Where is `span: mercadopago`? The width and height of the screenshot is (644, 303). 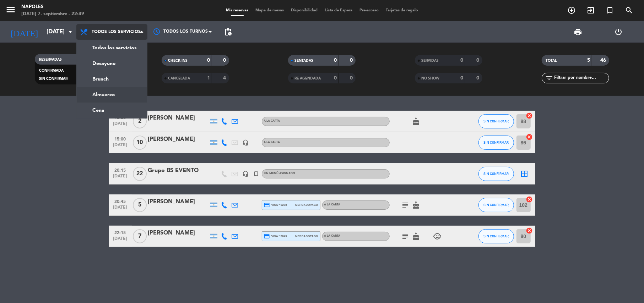 span: mercadopago is located at coordinates (306, 236).